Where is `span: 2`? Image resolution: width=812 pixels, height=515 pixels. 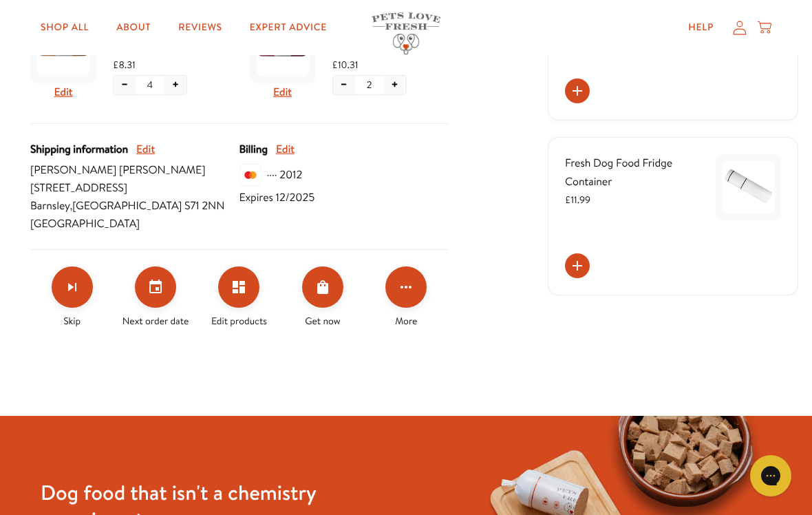
span: 2 is located at coordinates (369, 85).